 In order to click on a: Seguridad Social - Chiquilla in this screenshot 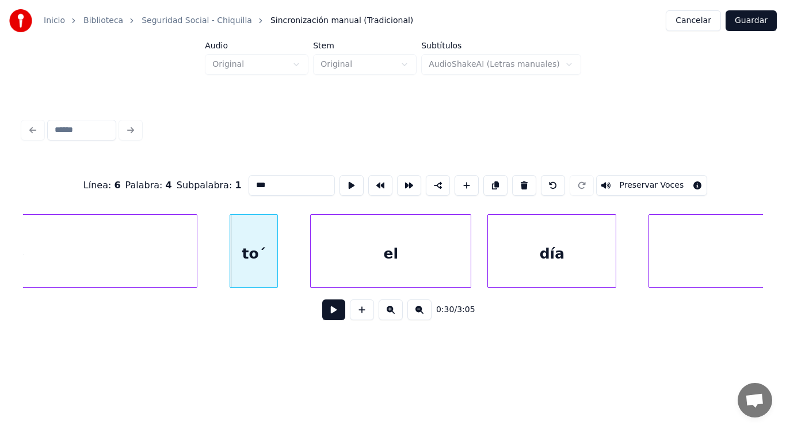, I will do `click(197, 21)`.